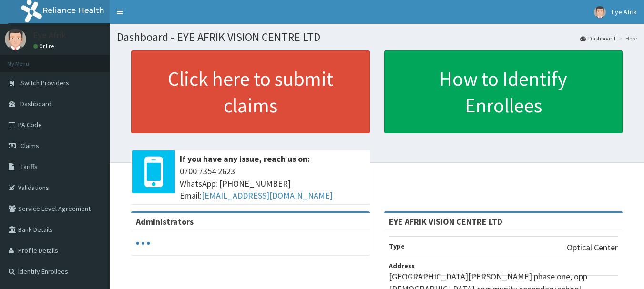 The width and height of the screenshot is (644, 289). Describe the element at coordinates (245, 158) in the screenshot. I see `b: If you have any issue, reach us on:` at that location.